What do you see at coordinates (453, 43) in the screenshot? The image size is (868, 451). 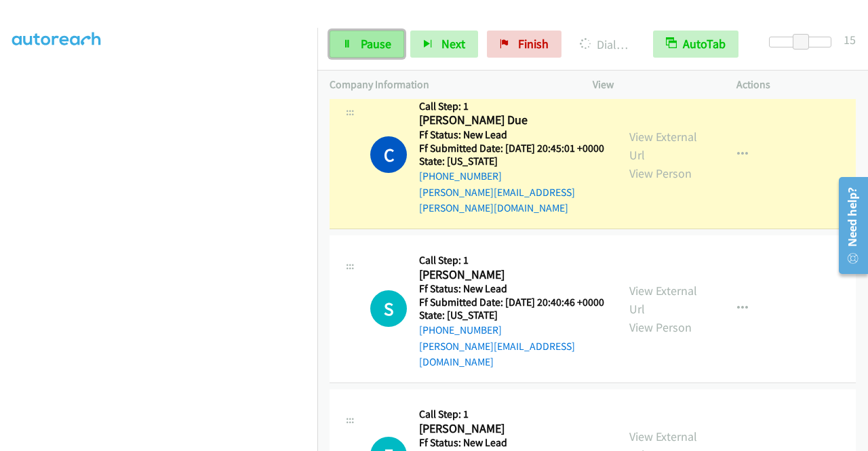 I see `span: Next` at bounding box center [453, 43].